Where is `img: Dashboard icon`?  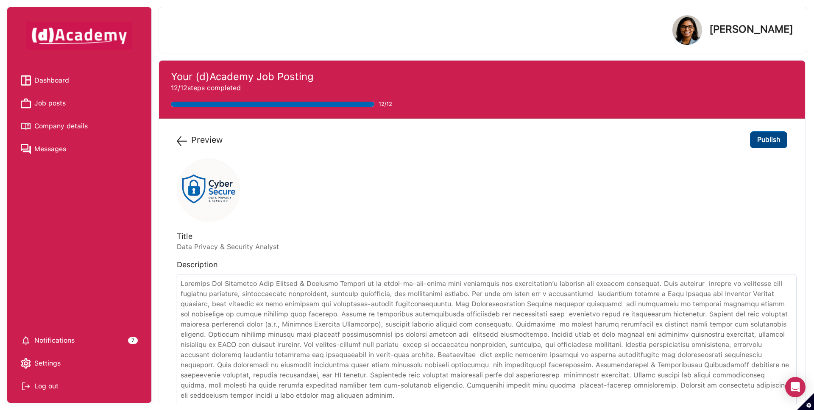 img: Dashboard icon is located at coordinates (26, 81).